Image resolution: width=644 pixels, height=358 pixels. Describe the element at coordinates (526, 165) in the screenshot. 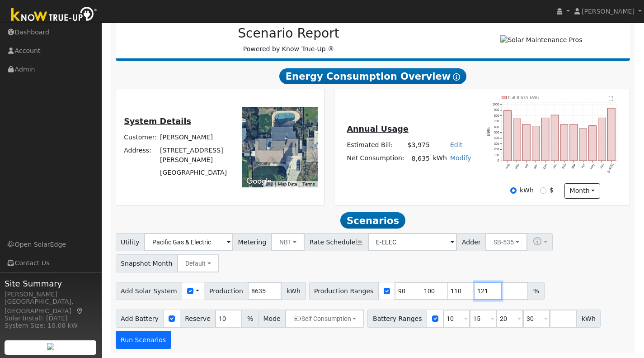

I see `text: Oct` at that location.